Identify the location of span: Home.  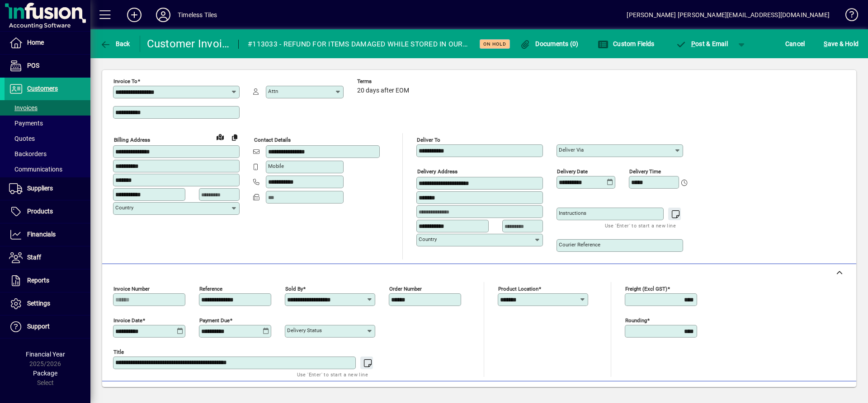
(36, 42).